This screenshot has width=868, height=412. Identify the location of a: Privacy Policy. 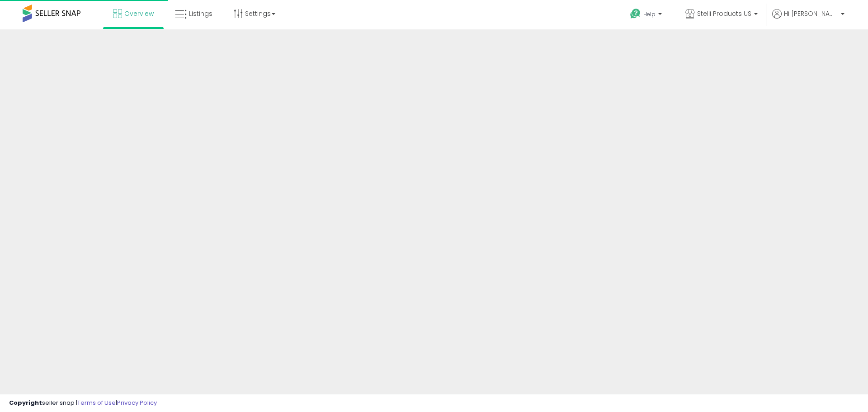
(137, 402).